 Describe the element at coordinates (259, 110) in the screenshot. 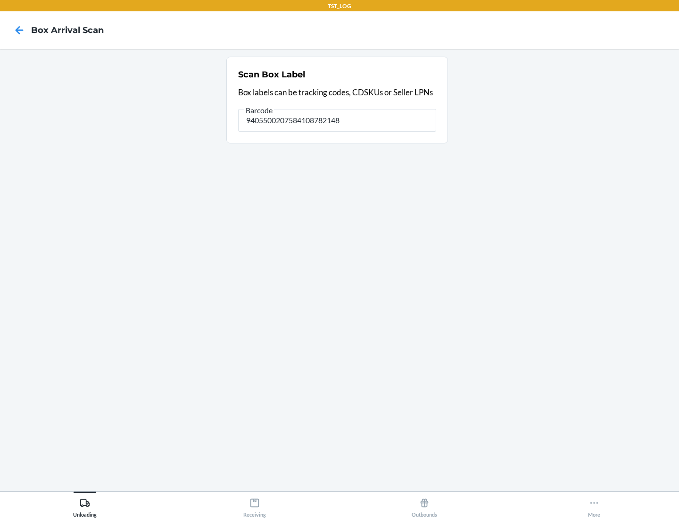

I see `span: Barcode` at that location.